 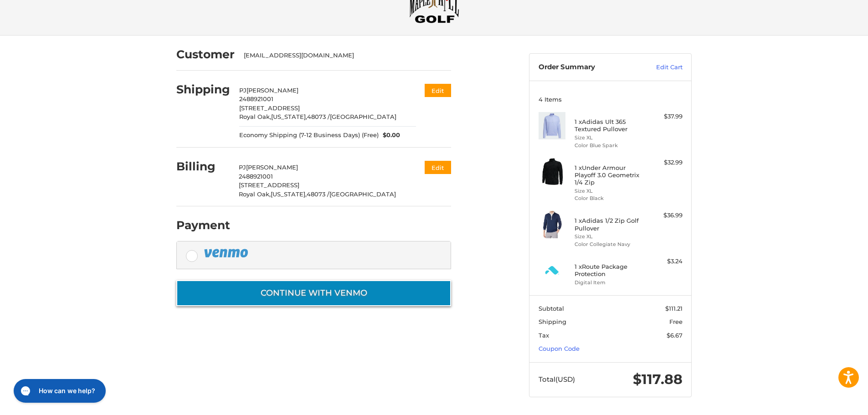 What do you see at coordinates (611, 99) in the screenshot?
I see `h3: 4 Items` at bounding box center [611, 99].